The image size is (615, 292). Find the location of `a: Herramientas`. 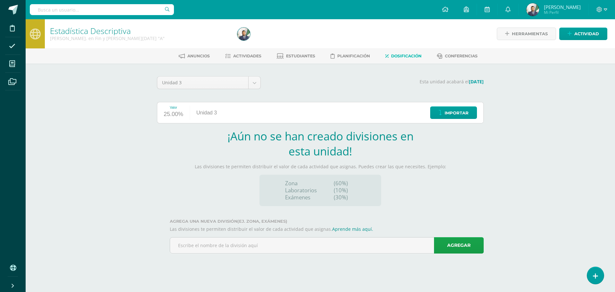

a: Herramientas is located at coordinates (526, 34).